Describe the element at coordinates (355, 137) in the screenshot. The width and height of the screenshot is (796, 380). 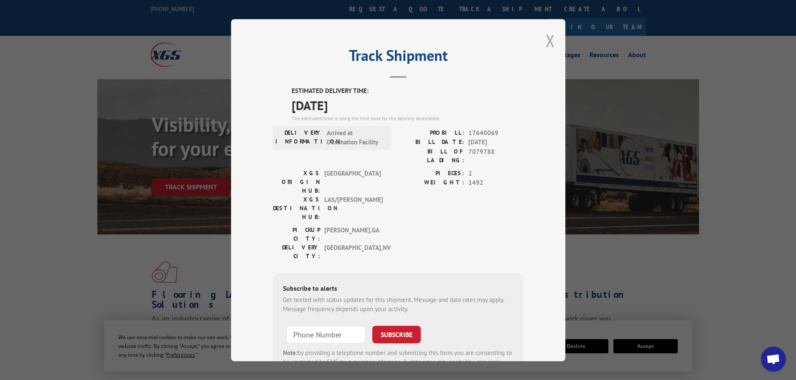
I see `span: Arrived at Destination Facility` at that location.